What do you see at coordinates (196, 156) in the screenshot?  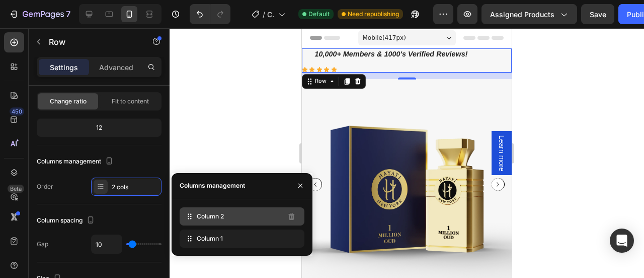 I see `button: Carousel Next Arrow` at bounding box center [196, 156].